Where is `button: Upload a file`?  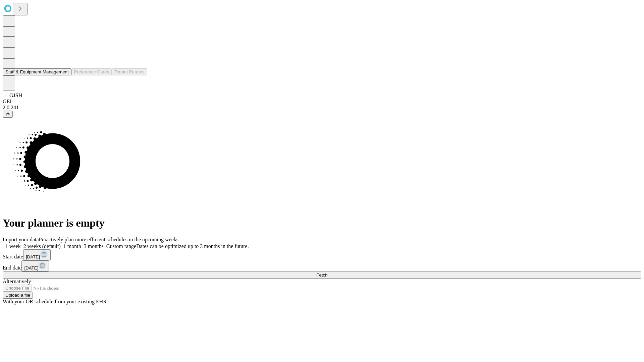
button: Upload a file is located at coordinates (18, 295).